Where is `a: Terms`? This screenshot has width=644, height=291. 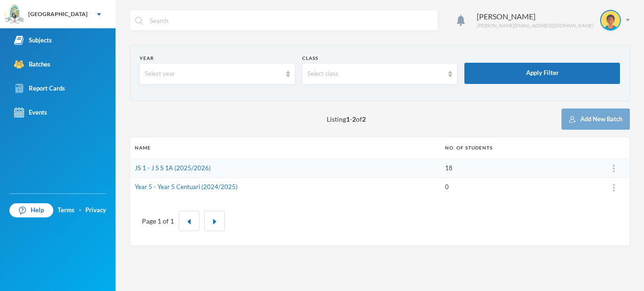 a: Terms is located at coordinates (66, 210).